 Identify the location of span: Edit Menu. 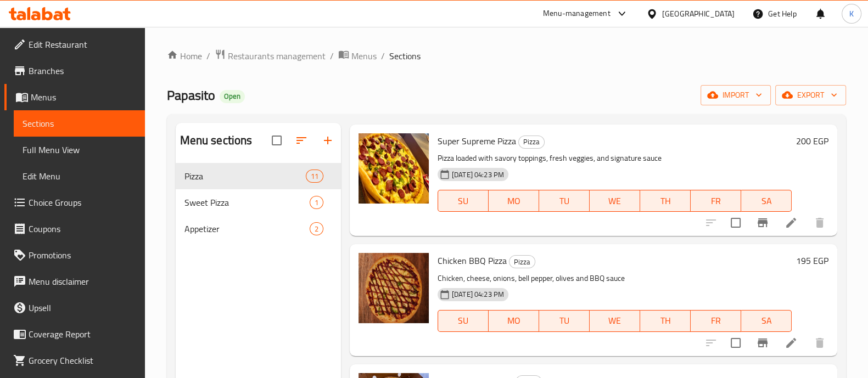
(79, 176).